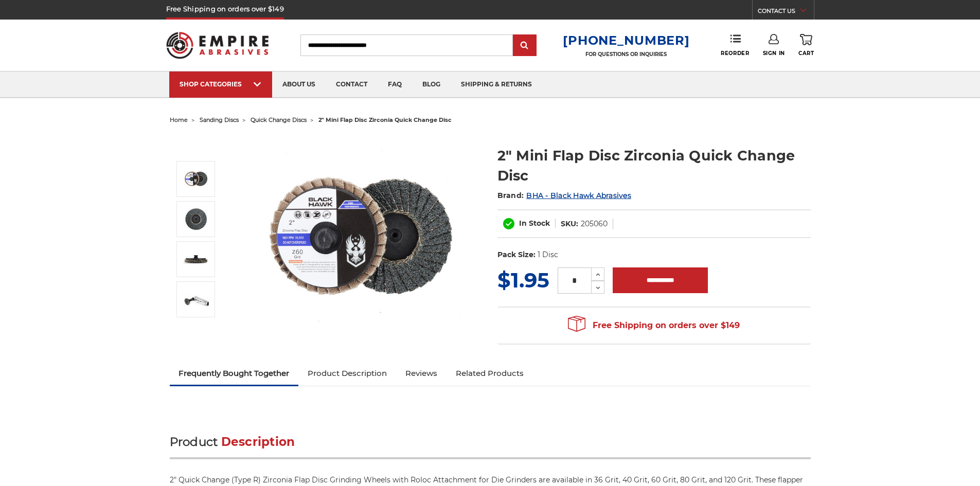  What do you see at coordinates (347, 374) in the screenshot?
I see `a: Product Description` at bounding box center [347, 374].